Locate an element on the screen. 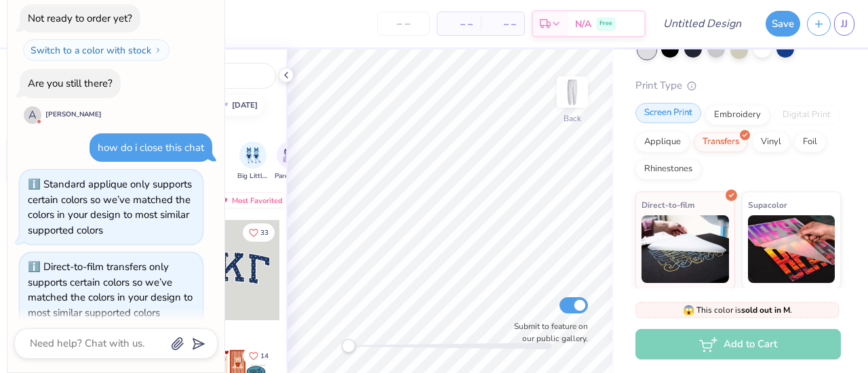 This screenshot has width=868, height=373. img: Parent's Weekend Image is located at coordinates (291, 155).